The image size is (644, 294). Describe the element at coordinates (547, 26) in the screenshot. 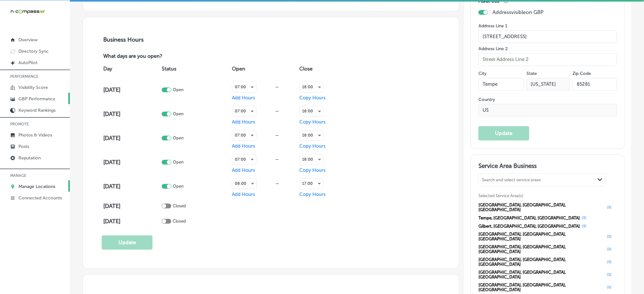

I see `label: Address Line 1` at that location.